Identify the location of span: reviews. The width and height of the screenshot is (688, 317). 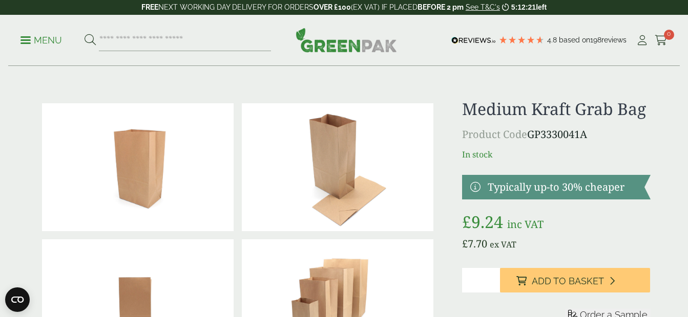
(613, 40).